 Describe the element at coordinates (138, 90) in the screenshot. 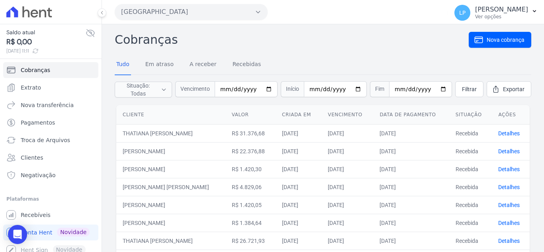

I see `span: Situação: Todas` at that location.